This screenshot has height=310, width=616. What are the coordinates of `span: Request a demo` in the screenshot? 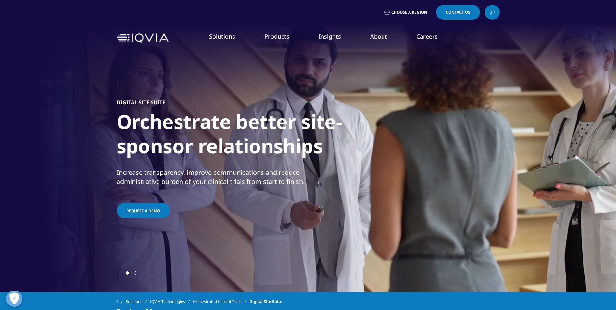 It's located at (143, 210).